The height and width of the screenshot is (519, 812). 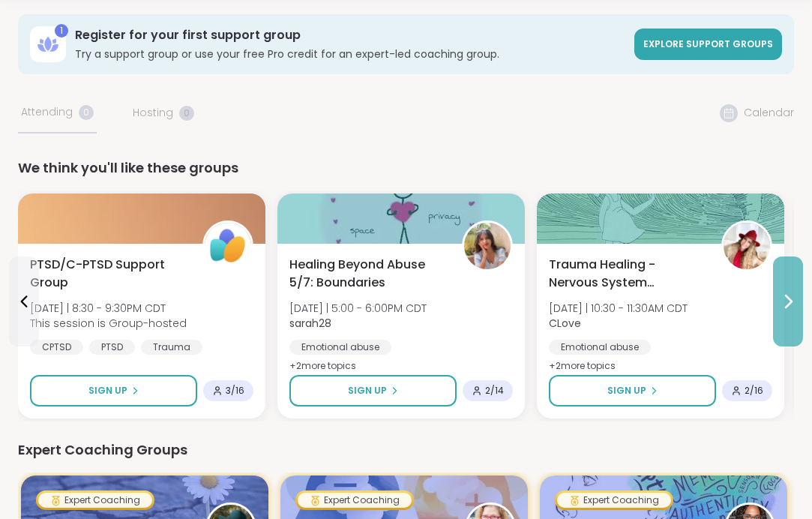 What do you see at coordinates (494, 390) in the screenshot?
I see `span: 2 / 14` at bounding box center [494, 390].